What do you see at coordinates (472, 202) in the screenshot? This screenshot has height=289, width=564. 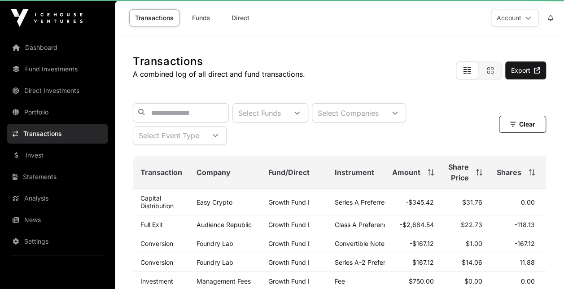 I see `span: $31.76` at bounding box center [472, 202].